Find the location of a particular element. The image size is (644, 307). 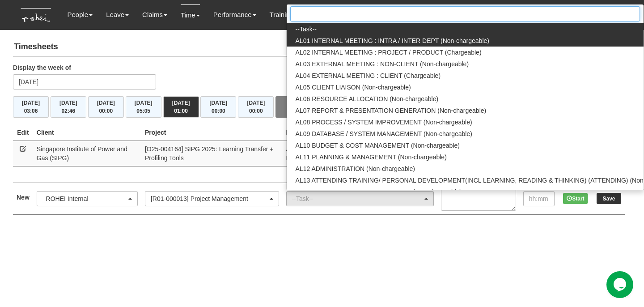

input: hh:mm is located at coordinates (539, 199).